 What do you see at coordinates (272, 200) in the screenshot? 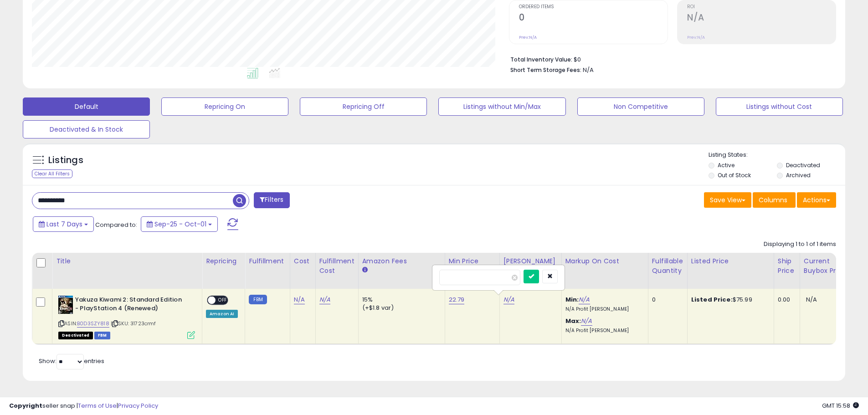
I see `button: Filters` at bounding box center [272, 200].